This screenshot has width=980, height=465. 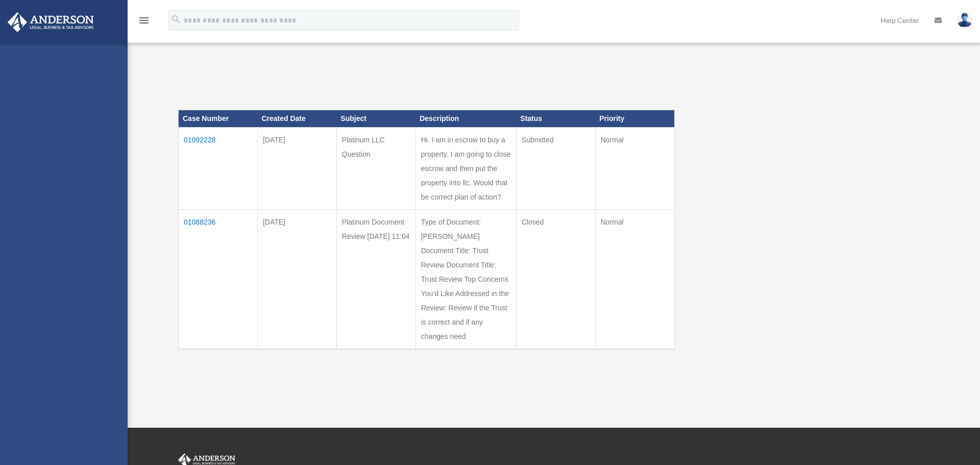 I want to click on img: Anderson Advisors Platinum Portal, so click(x=51, y=22).